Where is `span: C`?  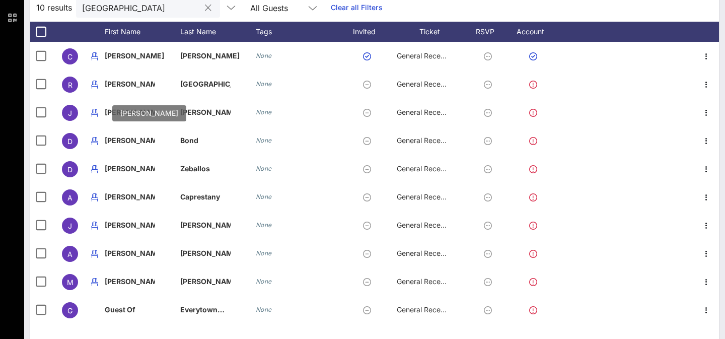
span: C is located at coordinates (70, 56).